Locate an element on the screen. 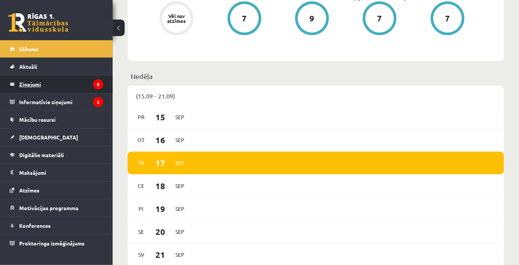  span: Digitālie materiāli is located at coordinates (41, 155).